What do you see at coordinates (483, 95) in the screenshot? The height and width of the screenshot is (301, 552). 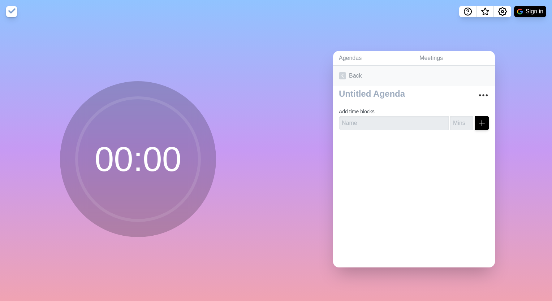 I see `button: More` at bounding box center [483, 95].